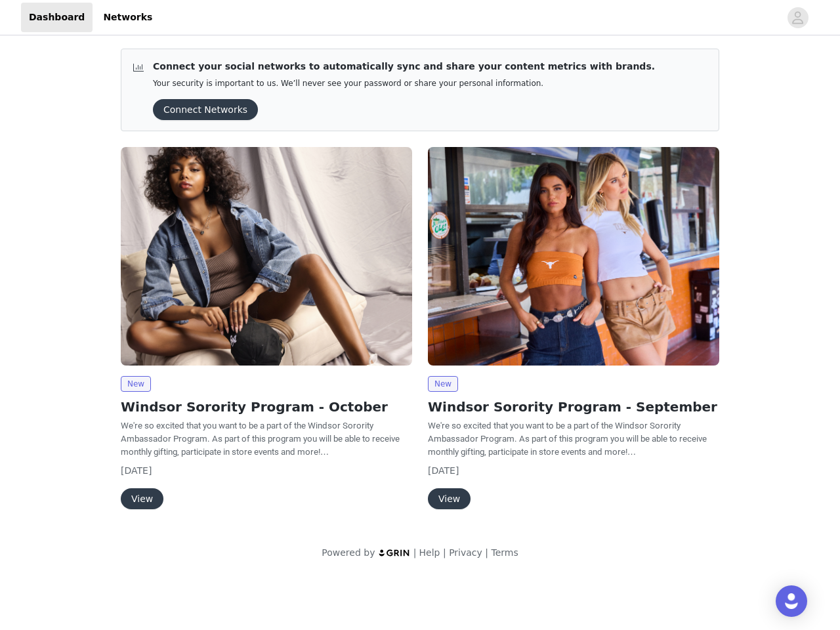 The height and width of the screenshot is (630, 840). Describe the element at coordinates (404, 83) in the screenshot. I see `p: Your security is important to us. We’ll never see your password or share your personal information.` at that location.